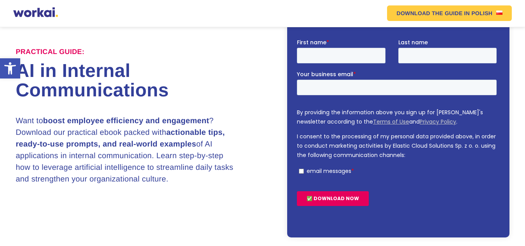 This screenshot has width=525, height=246. I want to click on a: Privacy Policy, so click(141, 83).